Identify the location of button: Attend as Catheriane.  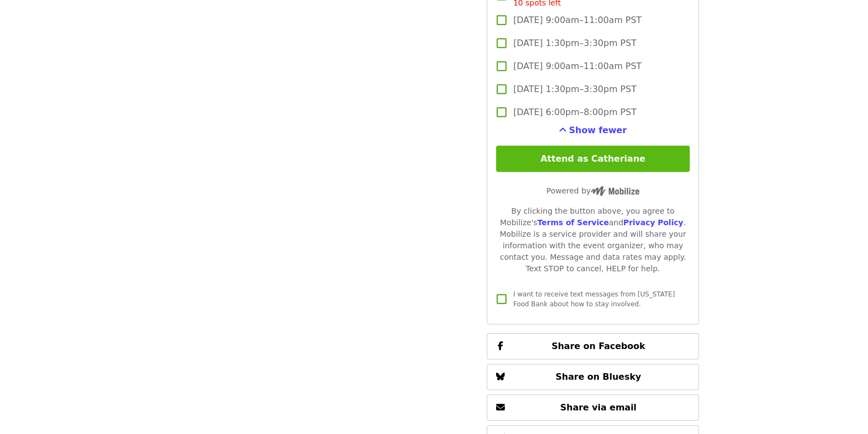
(593, 159).